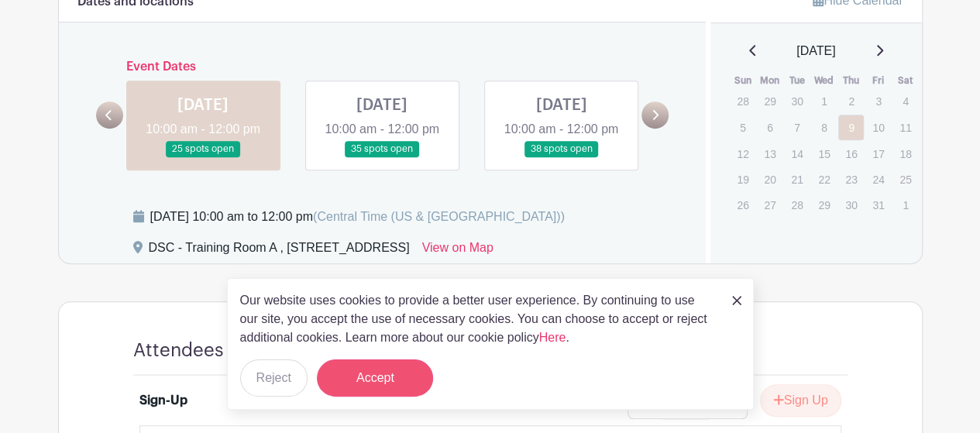 Image resolution: width=980 pixels, height=433 pixels. Describe the element at coordinates (878, 204) in the screenshot. I see `p: 31` at that location.